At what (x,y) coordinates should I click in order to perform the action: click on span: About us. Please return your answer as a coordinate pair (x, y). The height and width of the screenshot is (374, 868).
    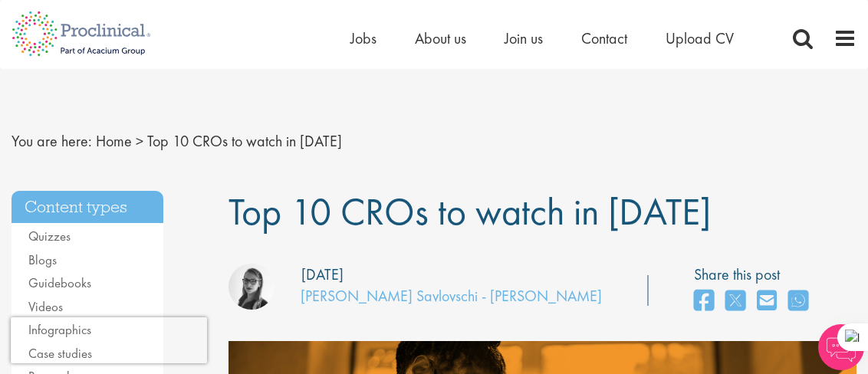
    Looking at the image, I should click on (440, 38).